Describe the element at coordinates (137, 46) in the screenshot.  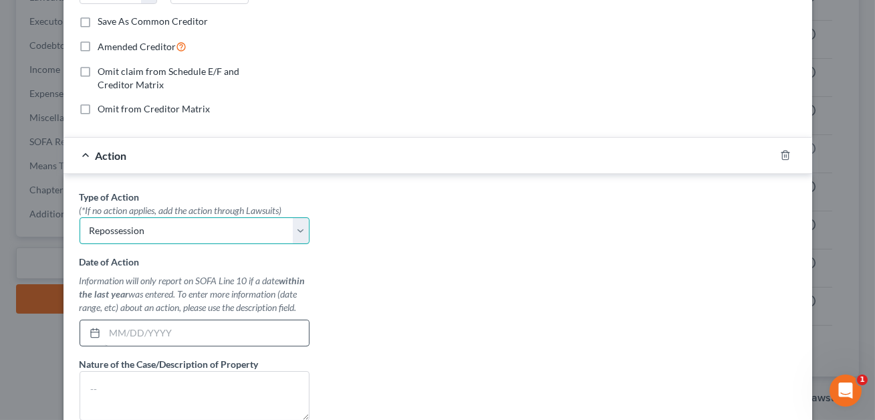
I see `span: Amended Creditor` at that location.